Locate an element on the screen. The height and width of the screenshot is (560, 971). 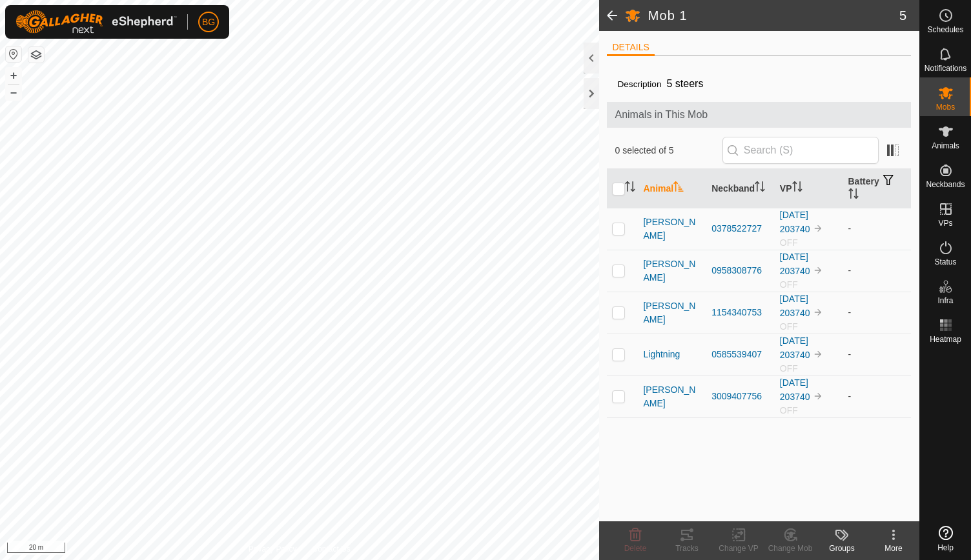
div: Change Mob is located at coordinates (790, 548).